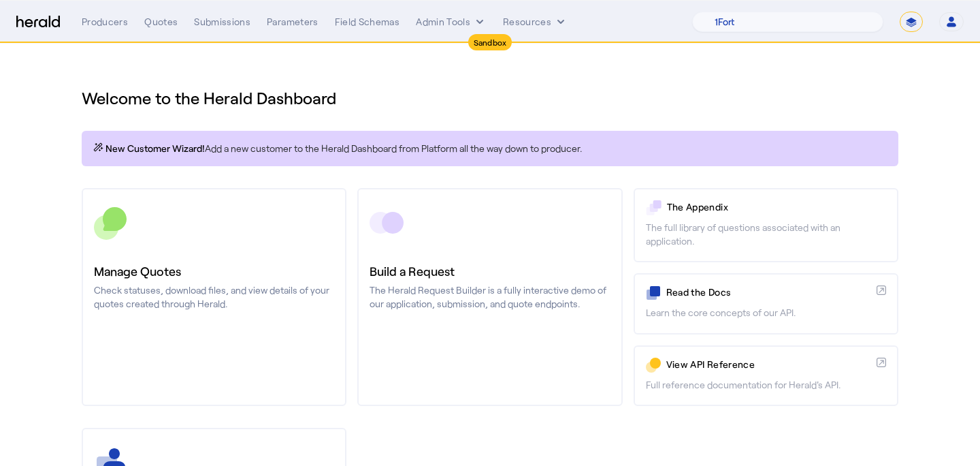 The width and height of the screenshot is (980, 466). Describe the element at coordinates (452, 22) in the screenshot. I see `button: internal dropdown menu` at that location.